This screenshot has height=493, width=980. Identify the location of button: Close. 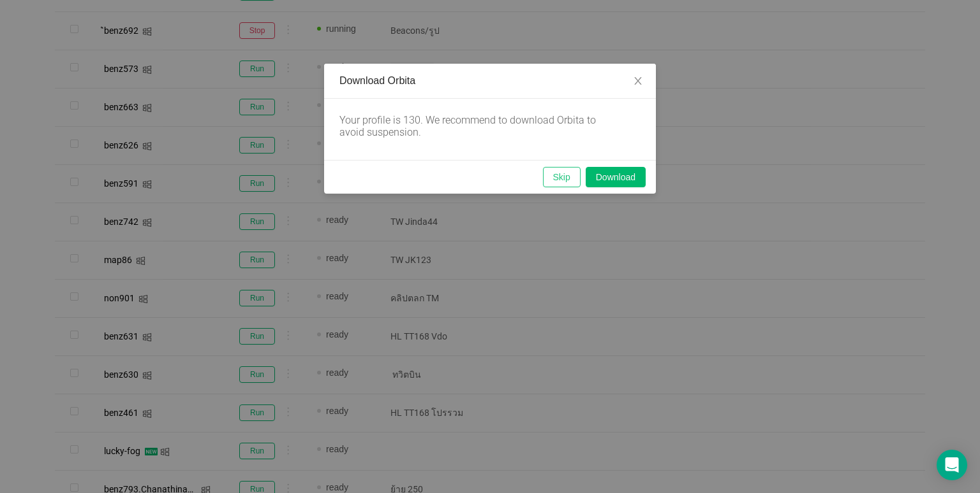
(638, 82).